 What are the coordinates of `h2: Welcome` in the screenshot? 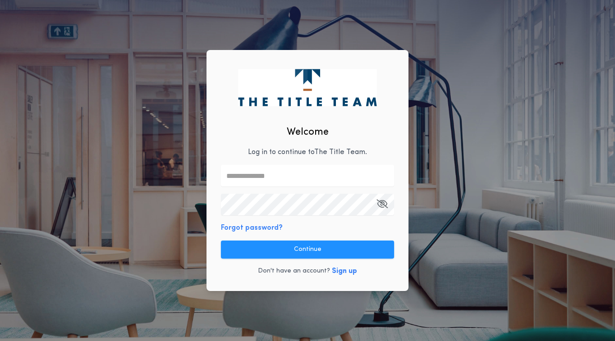 It's located at (307, 132).